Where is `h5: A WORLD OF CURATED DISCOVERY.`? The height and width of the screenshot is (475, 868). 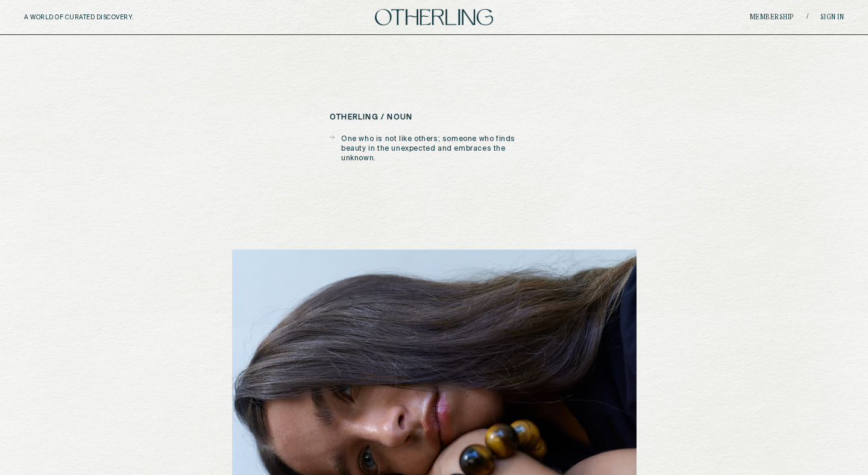 h5: A WORLD OF CURATED DISCOVERY. is located at coordinates (105, 17).